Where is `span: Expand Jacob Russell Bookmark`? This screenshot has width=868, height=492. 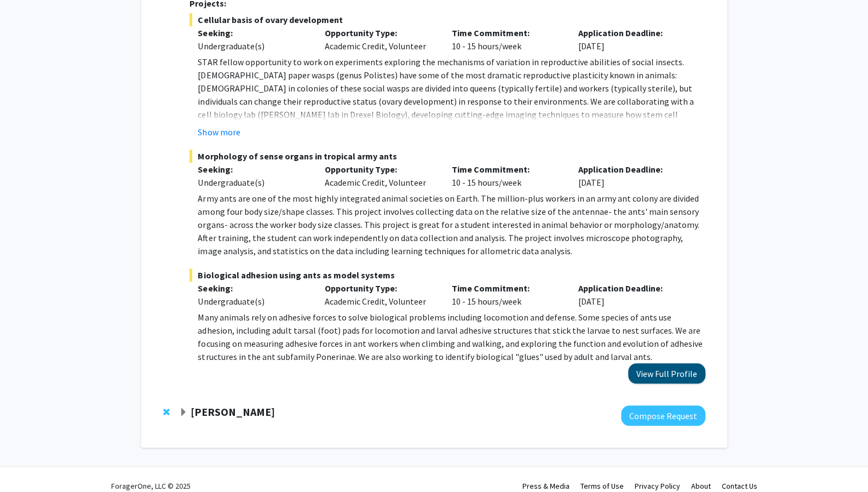
span: Expand Jacob Russell Bookmark is located at coordinates (184, 412).